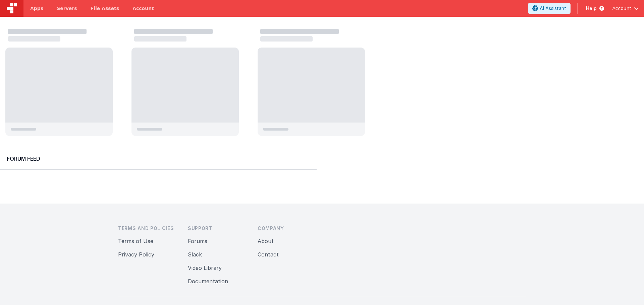 The width and height of the screenshot is (644, 305). Describe the element at coordinates (625, 8) in the screenshot. I see `button: Account` at that location.